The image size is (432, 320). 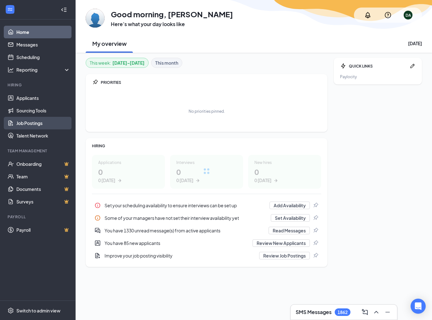 I want to click on svg: ComposeMessage, so click(x=365, y=313).